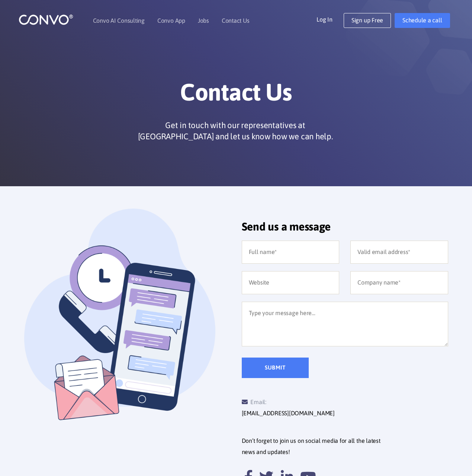  Describe the element at coordinates (45, 20) in the screenshot. I see `img: logo_1.png` at that location.